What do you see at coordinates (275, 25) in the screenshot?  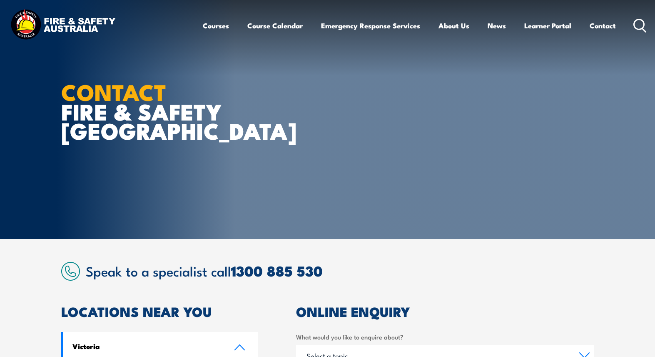 I see `a: Course Calendar` at bounding box center [275, 25].